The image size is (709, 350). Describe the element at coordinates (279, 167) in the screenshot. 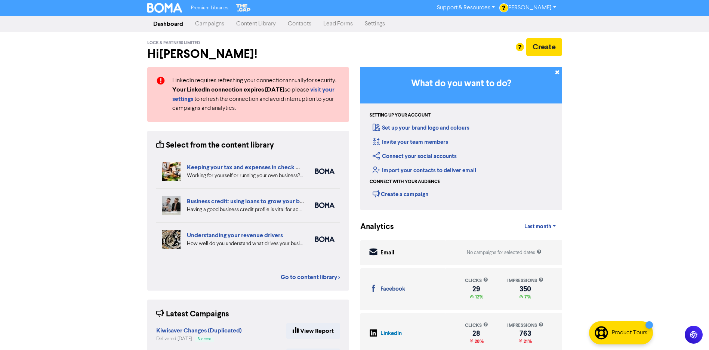

I see `a: Keeping your tax and expenses in check when you are self-employed` at that location.